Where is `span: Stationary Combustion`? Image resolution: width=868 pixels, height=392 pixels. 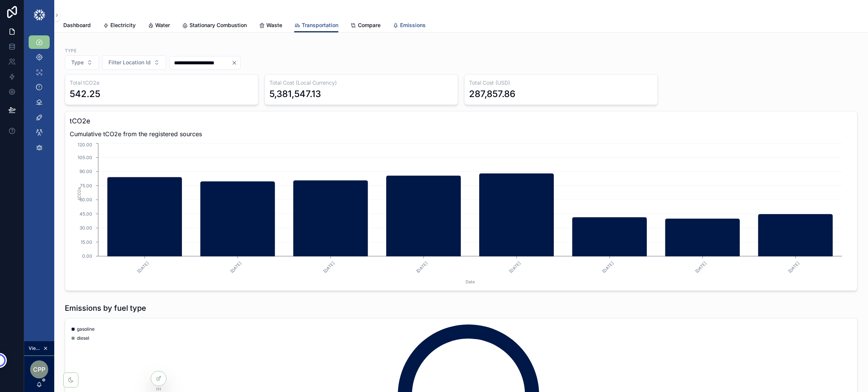
span: Stationary Combustion is located at coordinates (218, 26).